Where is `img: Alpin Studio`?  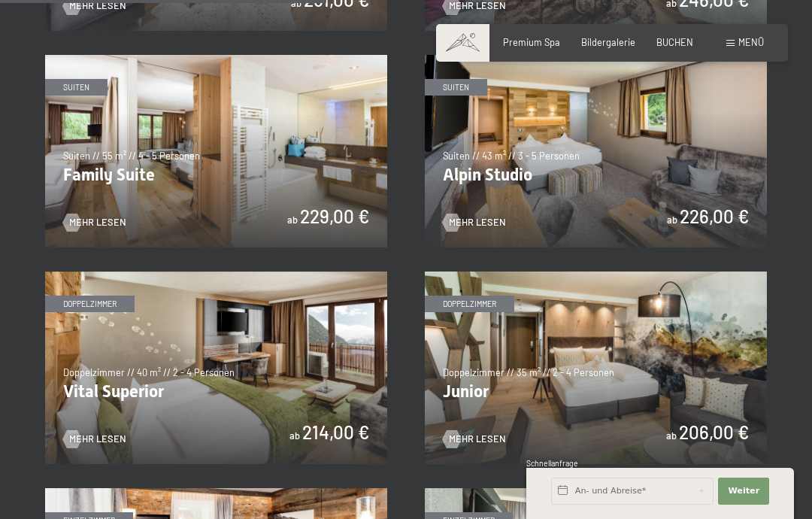 img: Alpin Studio is located at coordinates (595, 151).